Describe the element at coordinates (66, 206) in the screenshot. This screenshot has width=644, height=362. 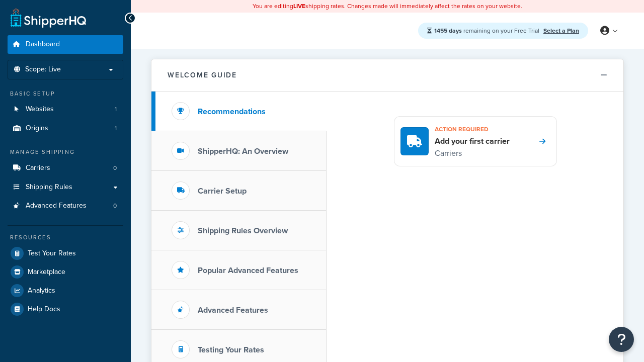
I see `li: Advanced Features` at that location.